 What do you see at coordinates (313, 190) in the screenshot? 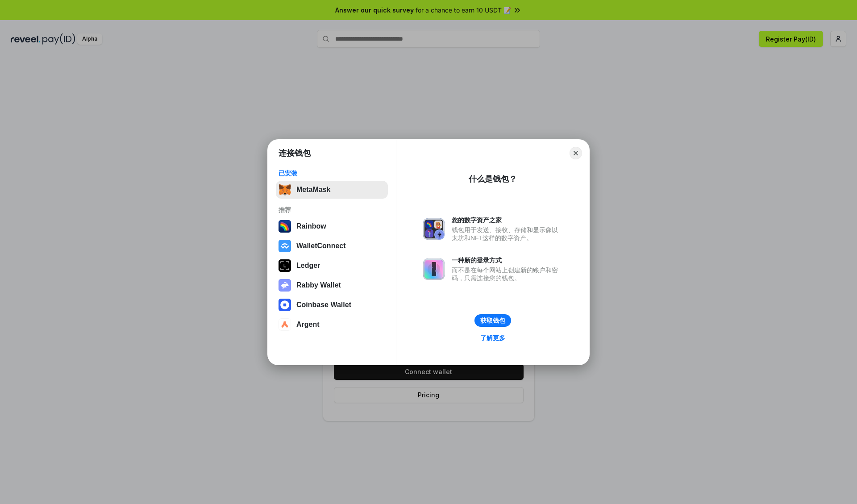
I see `div: MetaMask` at bounding box center [313, 190].